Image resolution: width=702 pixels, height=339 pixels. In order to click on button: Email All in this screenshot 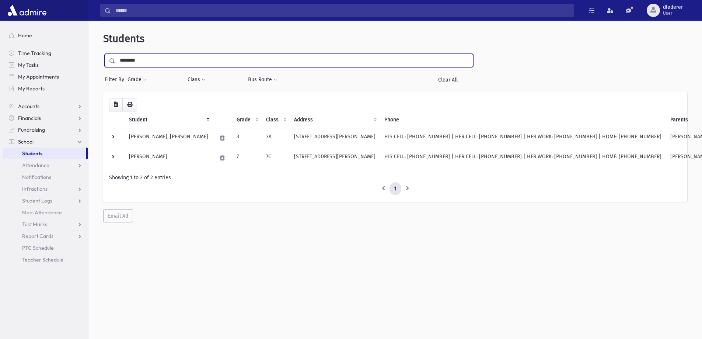, I will do `click(118, 216)`.